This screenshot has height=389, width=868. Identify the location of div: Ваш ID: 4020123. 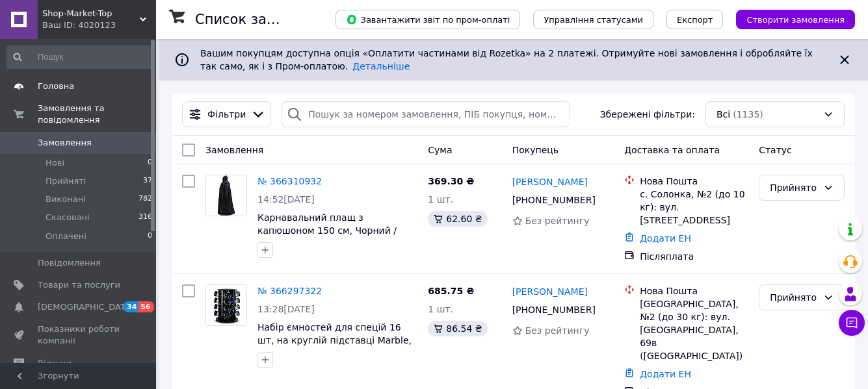
(99, 25).